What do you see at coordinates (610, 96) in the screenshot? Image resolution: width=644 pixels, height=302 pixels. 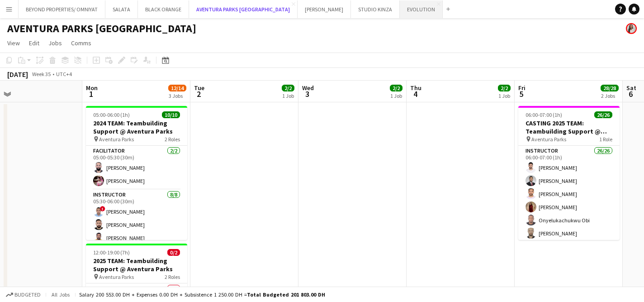 I see `div: 2 Jobs` at bounding box center [610, 96].